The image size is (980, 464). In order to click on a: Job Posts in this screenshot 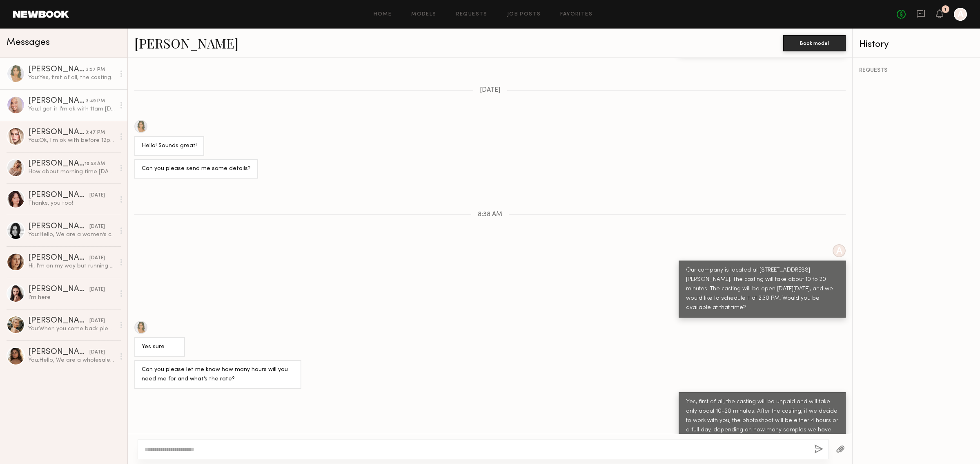, I will do `click(524, 14)`.